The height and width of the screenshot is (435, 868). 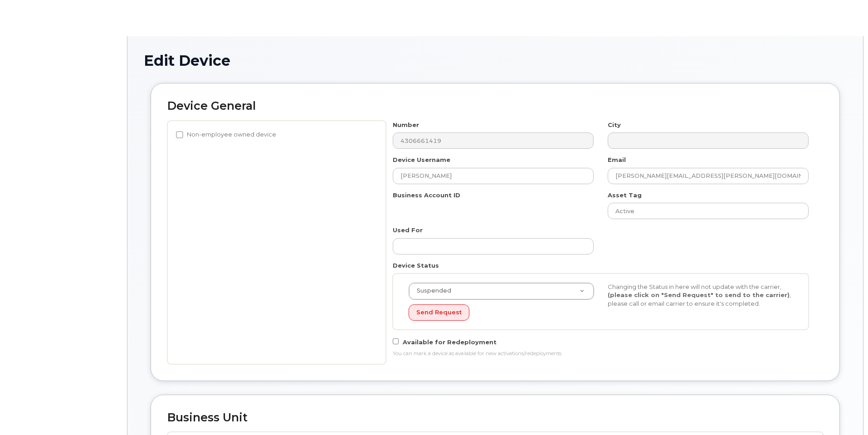 I want to click on h1: Edit Device, so click(x=495, y=60).